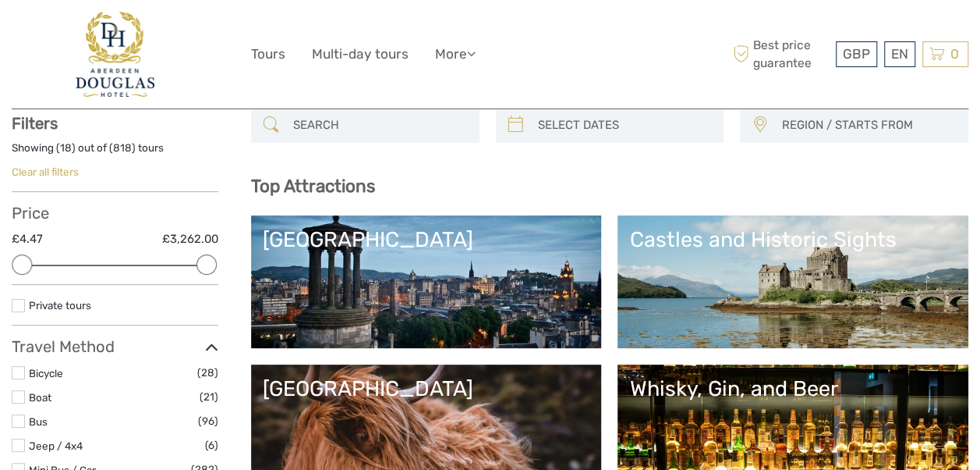  Describe the element at coordinates (60, 305) in the screenshot. I see `a: Private tours` at that location.